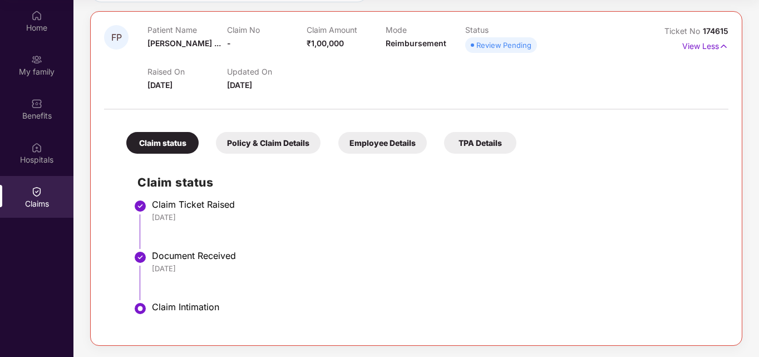 This screenshot has height=357, width=759. Describe the element at coordinates (37, 191) in the screenshot. I see `img: svg+xml;base64,PHN2ZyBpZD0iQ2xhaW0iIHhtbG5zPSJodHRwOi8vd3d3LnczLm9yZy8yMDAwL3N2ZyIgd2lkdGg9IjIwIi...` at that location.